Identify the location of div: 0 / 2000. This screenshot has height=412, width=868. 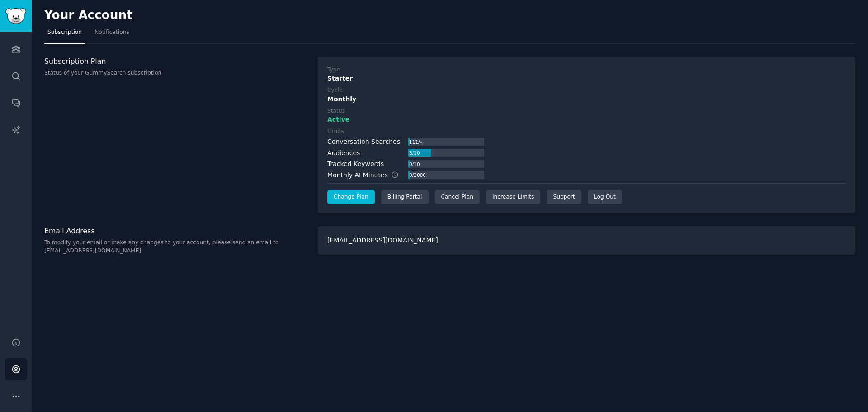
(417, 175).